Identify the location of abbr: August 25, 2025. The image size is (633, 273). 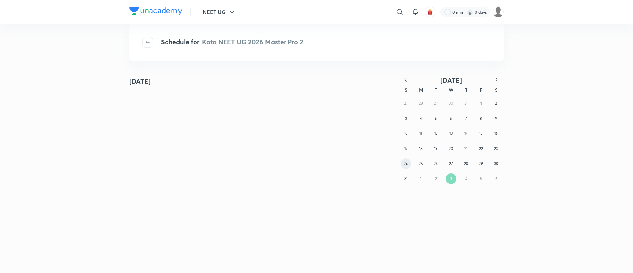
(421, 163).